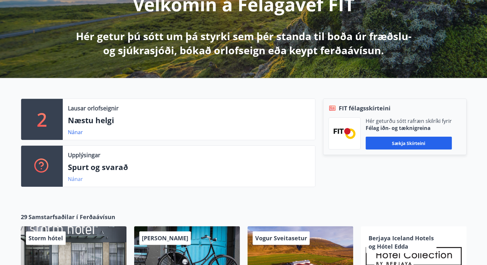 Image resolution: width=487 pixels, height=265 pixels. What do you see at coordinates (93, 108) in the screenshot?
I see `p: Lausar orlofseignir` at bounding box center [93, 108].